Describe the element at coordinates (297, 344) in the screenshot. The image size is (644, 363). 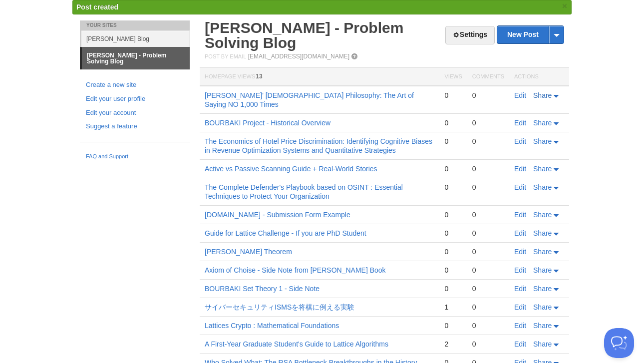
I see `a: A First-Year Graduate Student's Guide to Lattice Algorithms` at that location.